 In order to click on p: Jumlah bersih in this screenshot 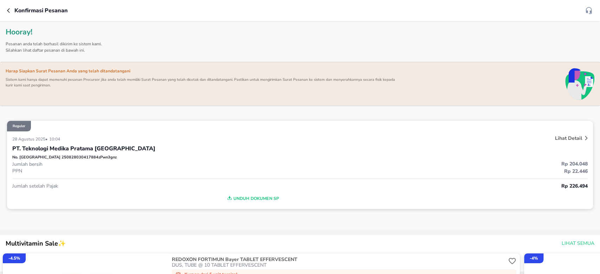, I will do `click(156, 164)`.